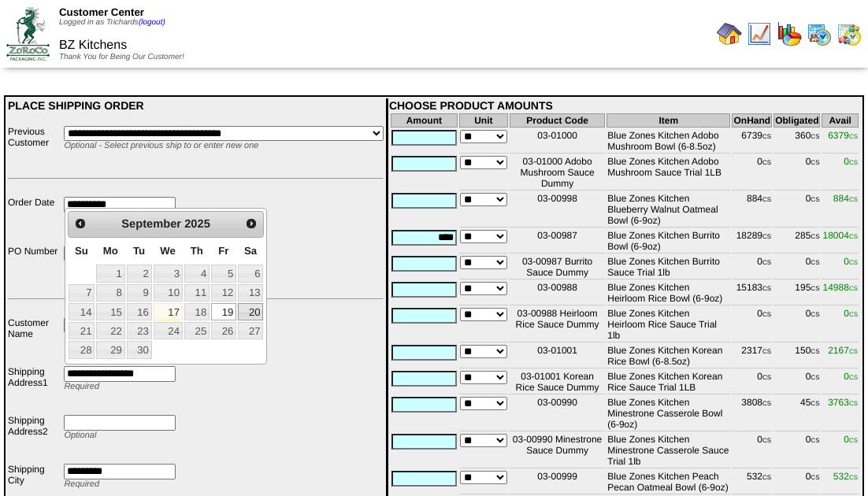 This screenshot has width=868, height=496. Describe the element at coordinates (796, 141) in the screenshot. I see `td: 360` at that location.